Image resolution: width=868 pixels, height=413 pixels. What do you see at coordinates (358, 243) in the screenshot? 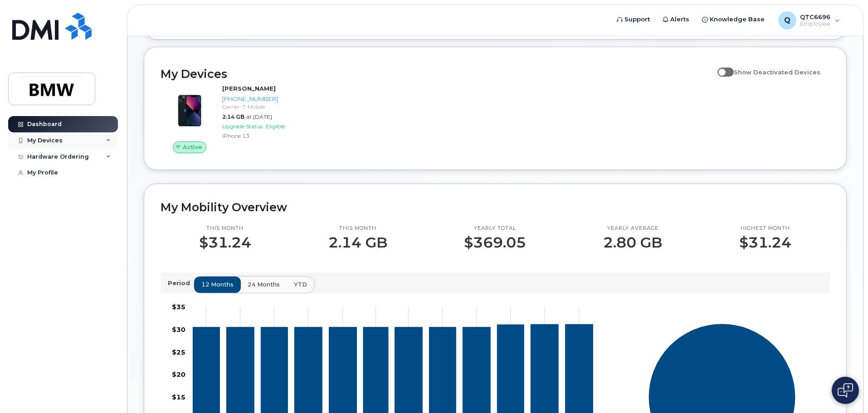
I see `p: 2.14 GB` at bounding box center [358, 243].